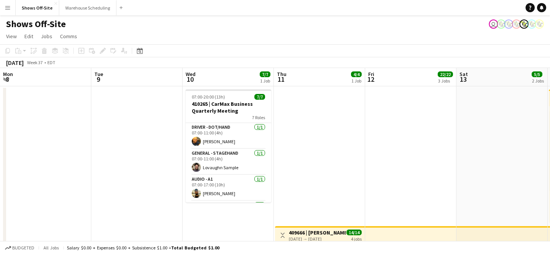 This screenshot has width=550, height=254. Describe the element at coordinates (11, 36) in the screenshot. I see `span: View` at that location.